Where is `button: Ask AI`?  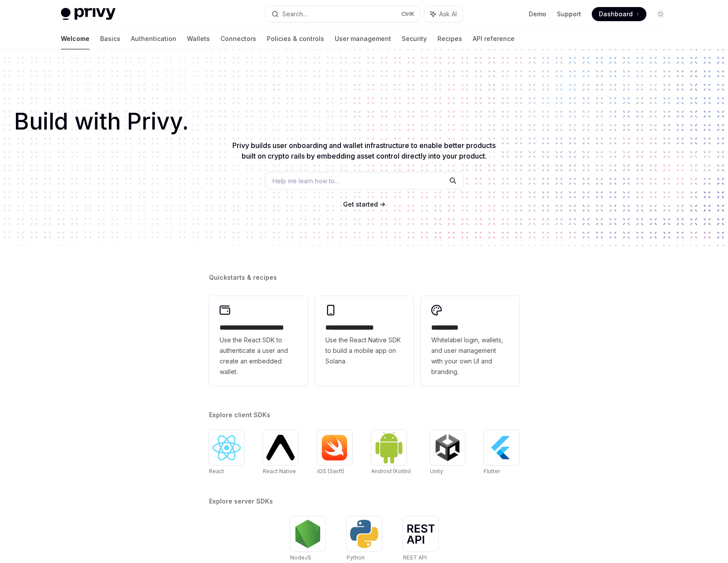 button: Ask AI is located at coordinates (443, 14).